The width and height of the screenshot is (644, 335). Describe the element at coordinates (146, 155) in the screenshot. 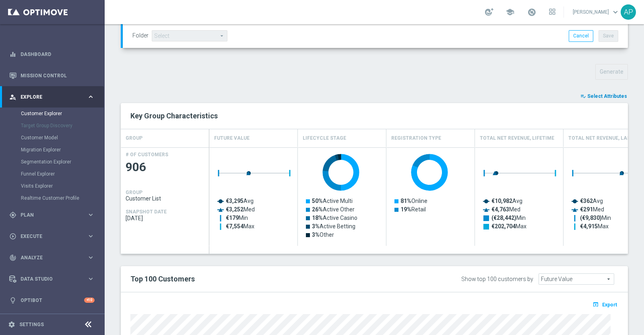

I see `h4: # OF CUSTOMERS` at that location.